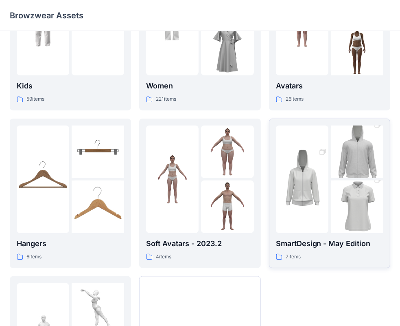 This screenshot has height=326, width=400. I want to click on p: Soft Avatars - 2023.2, so click(200, 243).